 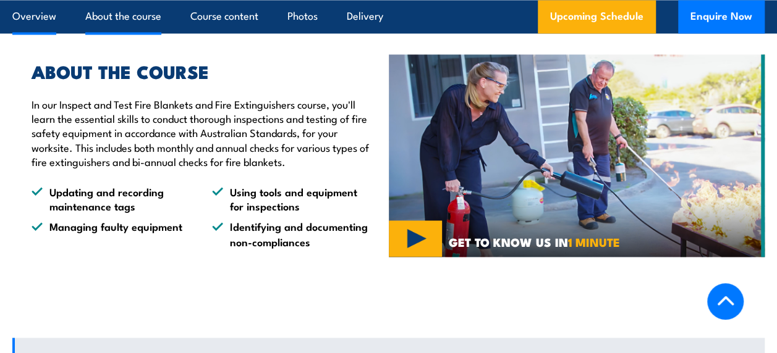 I want to click on img: Fire Safety Training, so click(x=577, y=156).